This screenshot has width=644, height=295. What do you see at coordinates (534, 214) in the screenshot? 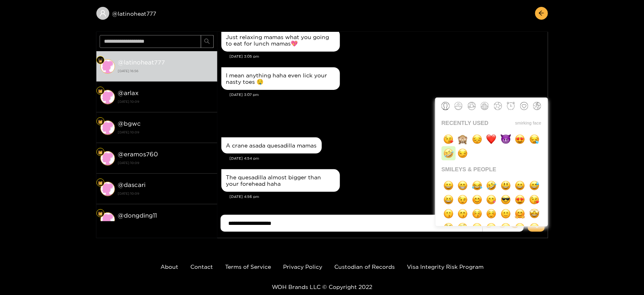
I see `img: 1f929.png` at bounding box center [534, 214].